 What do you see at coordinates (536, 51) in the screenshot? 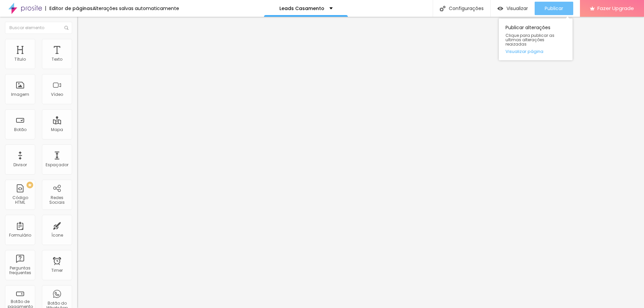
I see `a: Visualizar página` at bounding box center [536, 51].